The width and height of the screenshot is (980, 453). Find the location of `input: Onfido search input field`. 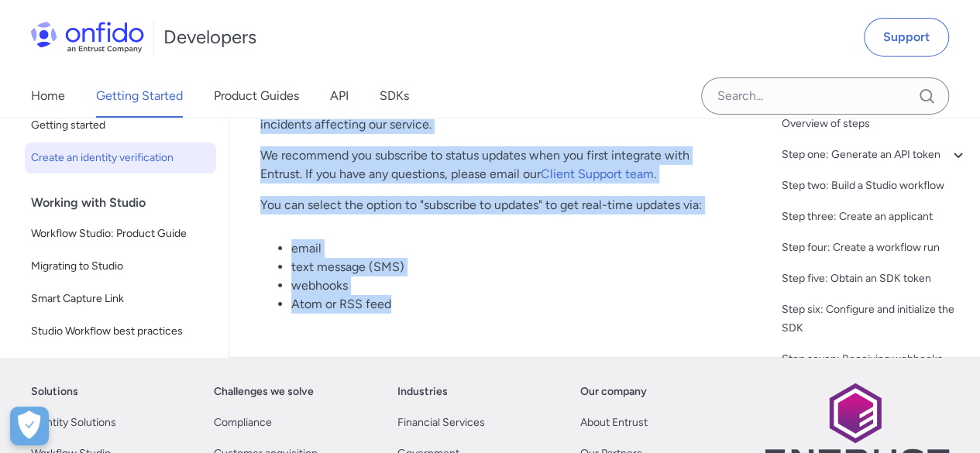

input: Onfido search input field is located at coordinates (825, 96).